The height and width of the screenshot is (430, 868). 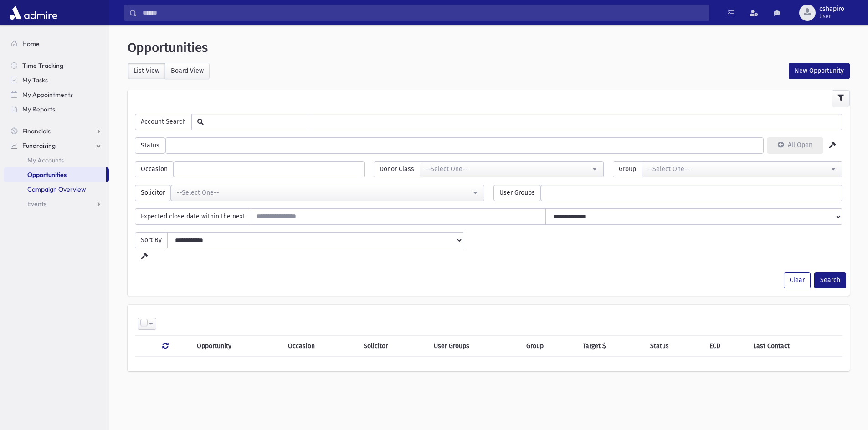 What do you see at coordinates (674, 346) in the screenshot?
I see `th: Status` at bounding box center [674, 346].